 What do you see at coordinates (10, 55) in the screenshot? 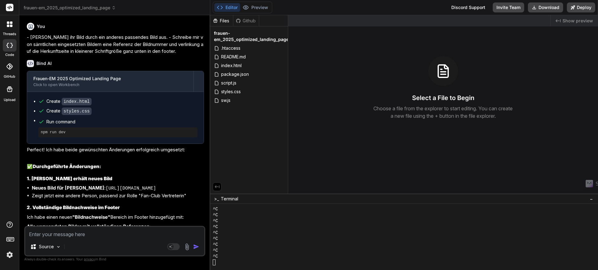
I see `label: code` at bounding box center [10, 55].